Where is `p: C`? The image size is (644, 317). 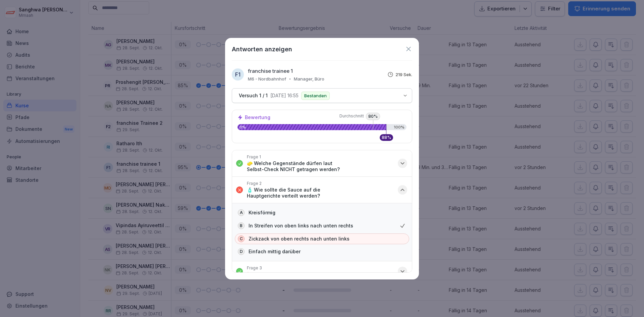 p: C is located at coordinates (241, 239).